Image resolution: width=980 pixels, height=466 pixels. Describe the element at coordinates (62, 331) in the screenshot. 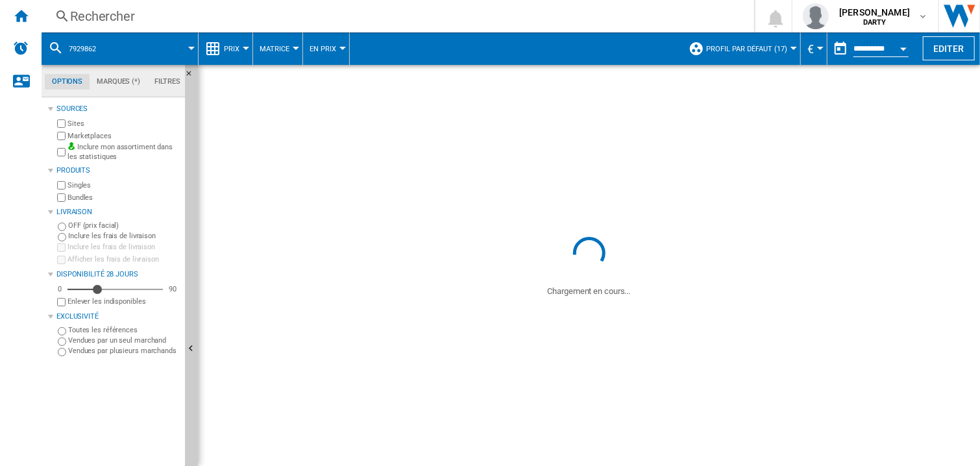

I see `input: Toutes les références` at that location.